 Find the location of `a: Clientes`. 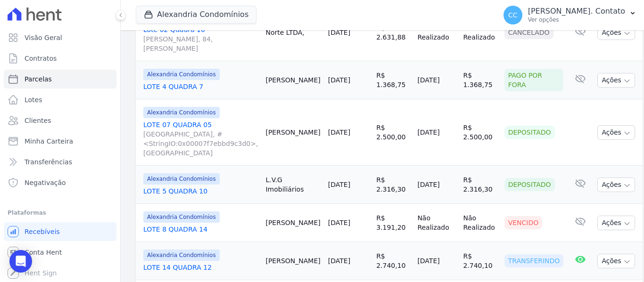

a: Clientes is located at coordinates (60, 121).